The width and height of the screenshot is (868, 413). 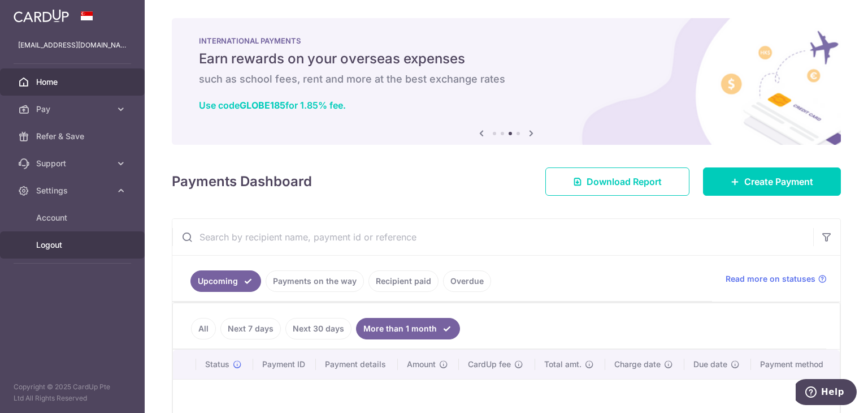 I want to click on a: Next 7 days, so click(x=250, y=329).